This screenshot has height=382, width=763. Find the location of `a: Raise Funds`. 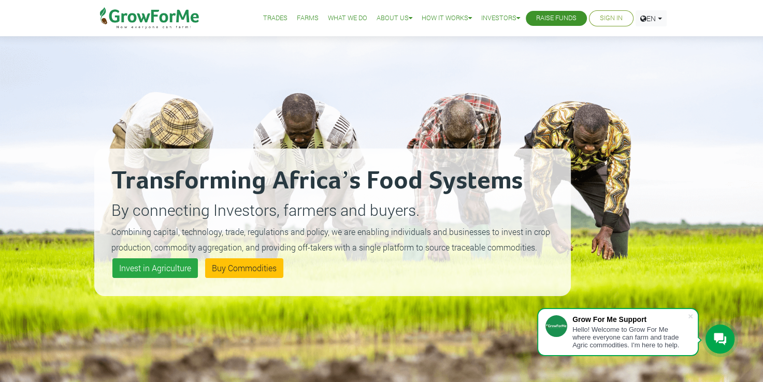

a: Raise Funds is located at coordinates (556, 18).